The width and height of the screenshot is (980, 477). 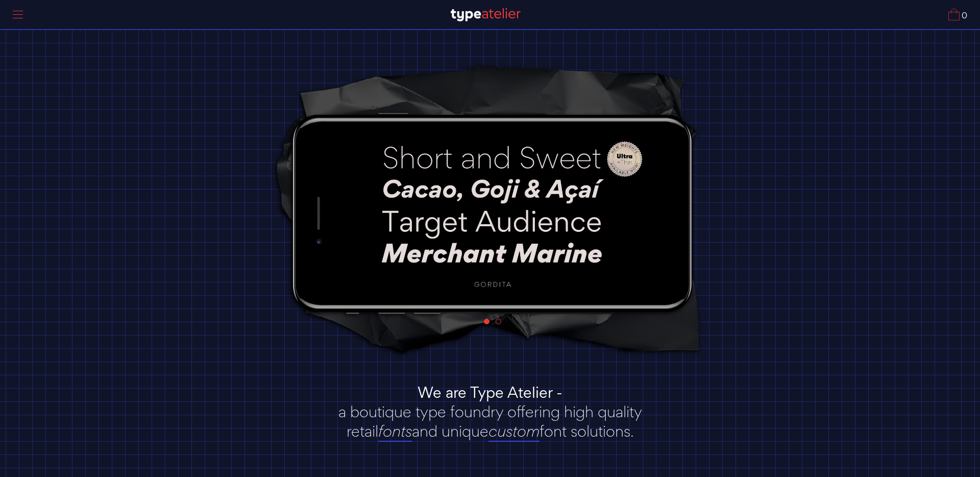 I want to click on p: a boutique type foundry offering high quality retail and unique font solutions., so click(x=490, y=421).